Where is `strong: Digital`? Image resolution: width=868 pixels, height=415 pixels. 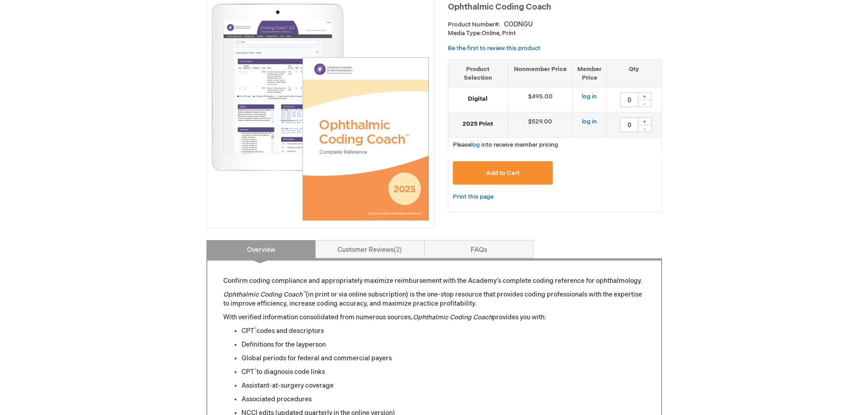
strong: Digital is located at coordinates (479, 99).